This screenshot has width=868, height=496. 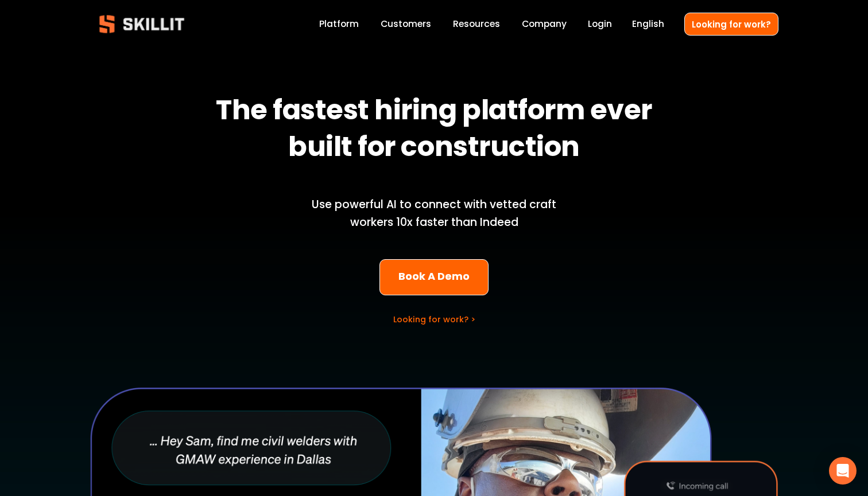 What do you see at coordinates (477, 24) in the screenshot?
I see `a: folder dropdown` at bounding box center [477, 24].